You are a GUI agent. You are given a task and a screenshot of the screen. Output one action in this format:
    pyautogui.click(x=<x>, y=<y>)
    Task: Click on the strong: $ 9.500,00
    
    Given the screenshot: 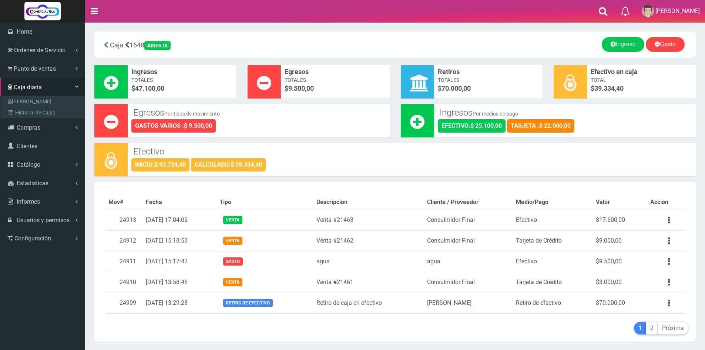 What is the action you would take?
    pyautogui.click(x=198, y=125)
    